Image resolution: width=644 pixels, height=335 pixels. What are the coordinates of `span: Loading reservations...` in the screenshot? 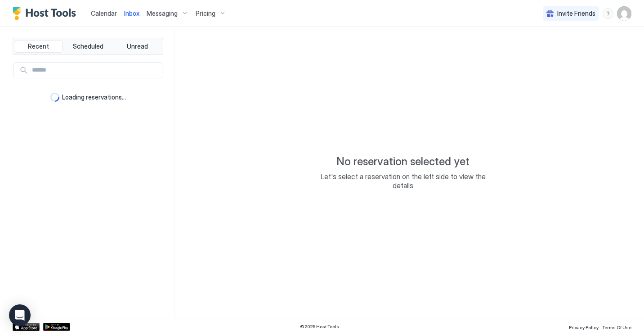 It's located at (94, 97).